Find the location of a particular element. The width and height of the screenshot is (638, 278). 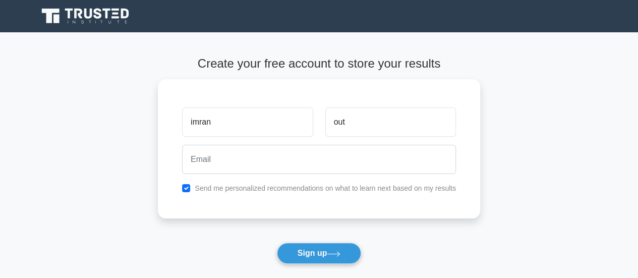

input: Email is located at coordinates (319, 159).